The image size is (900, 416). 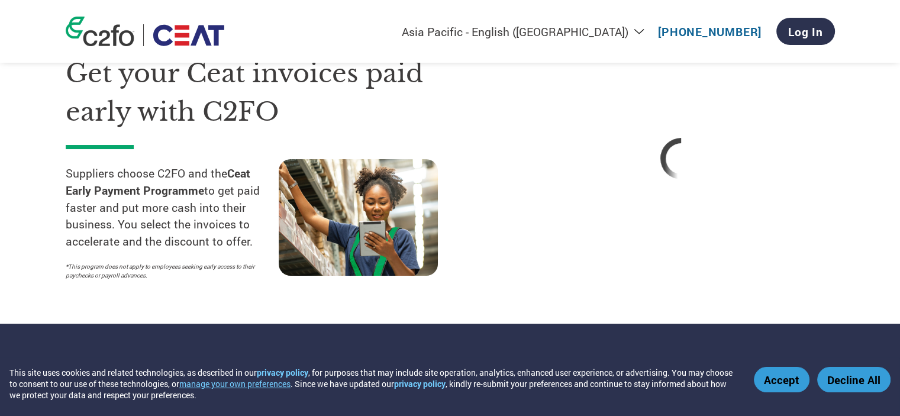 What do you see at coordinates (279, 92) in the screenshot?
I see `h1: Get your Ceat invoices paid early with C2FO` at bounding box center [279, 92].